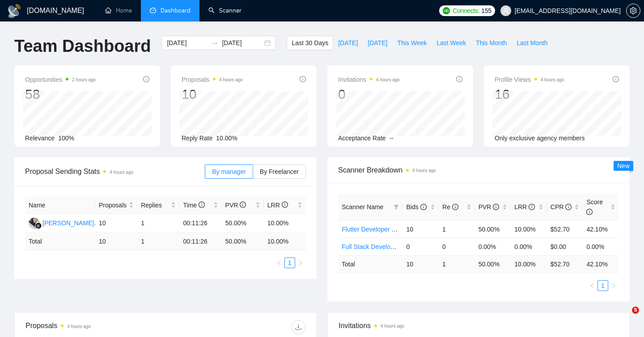 The image size is (644, 337). What do you see at coordinates (491, 43) in the screenshot?
I see `span: This Month` at bounding box center [491, 43].